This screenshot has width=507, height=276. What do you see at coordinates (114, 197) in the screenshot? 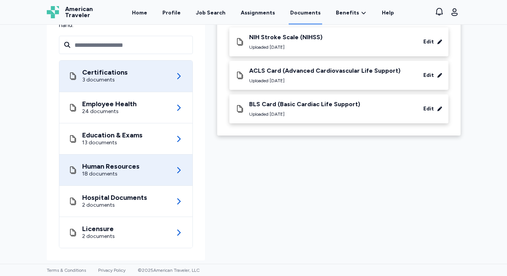
I see `div: Hospital Documents` at bounding box center [114, 197].